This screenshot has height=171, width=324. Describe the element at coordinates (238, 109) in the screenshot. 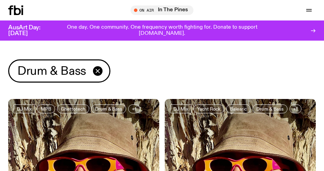

I see `span: Balearic` at that location.